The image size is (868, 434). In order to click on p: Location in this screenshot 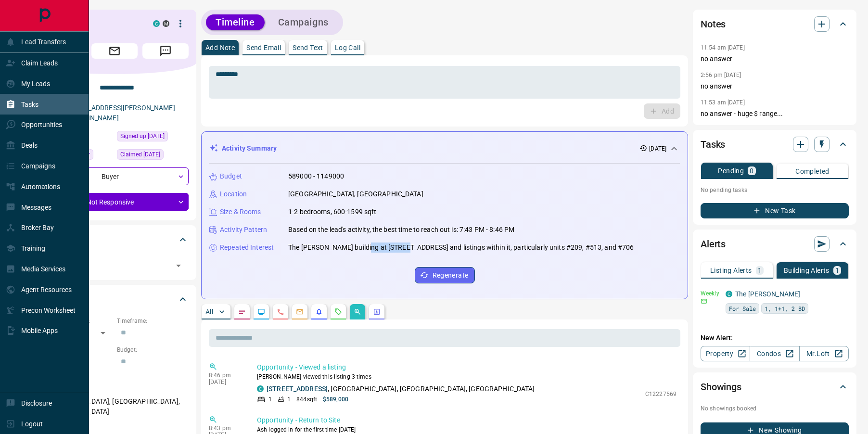, I will do `click(233, 194)`.